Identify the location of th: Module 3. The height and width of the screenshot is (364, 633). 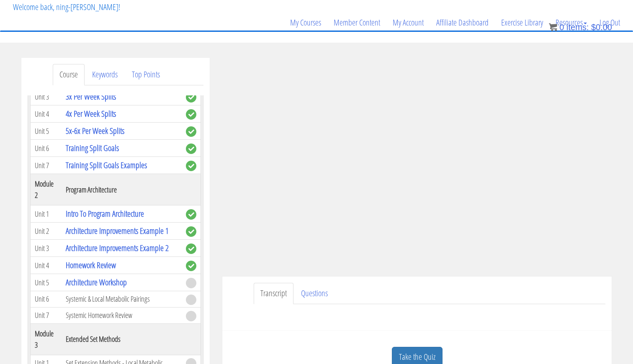
(46, 339).